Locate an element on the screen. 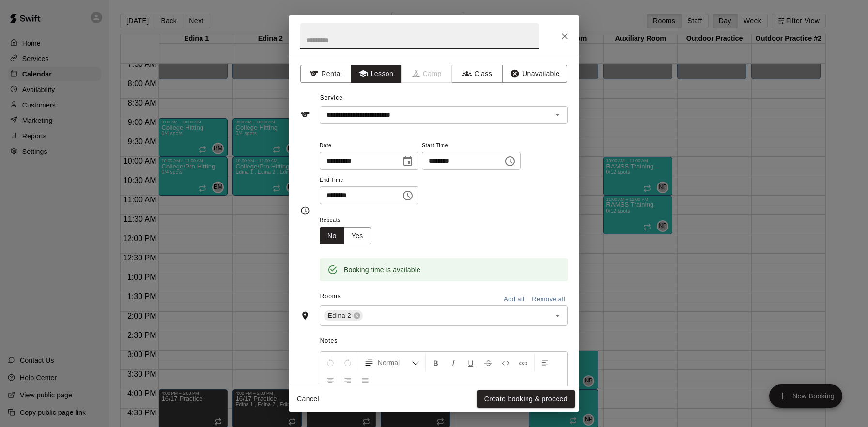 The image size is (868, 427). span: Camps can only be created in the Services page is located at coordinates (427, 73).